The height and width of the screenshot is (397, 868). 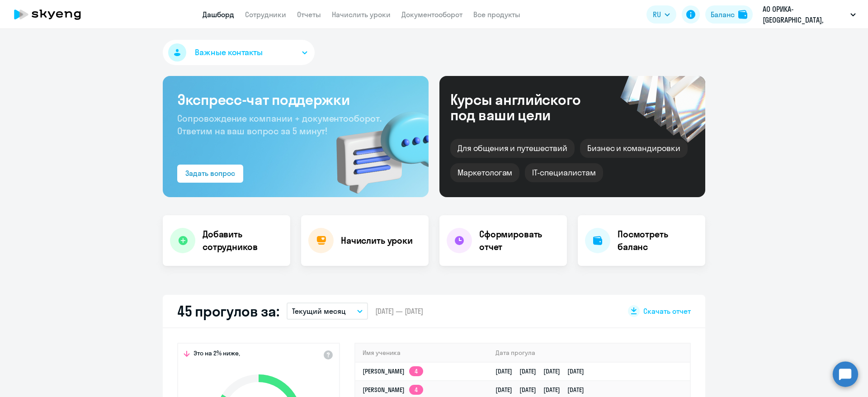 What do you see at coordinates (729, 15) in the screenshot?
I see `a: Балансbalance` at bounding box center [729, 15].